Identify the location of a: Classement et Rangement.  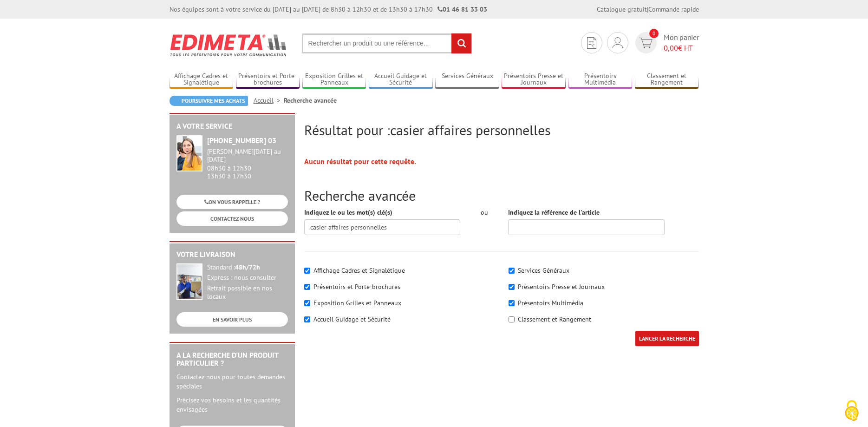
(667, 79).